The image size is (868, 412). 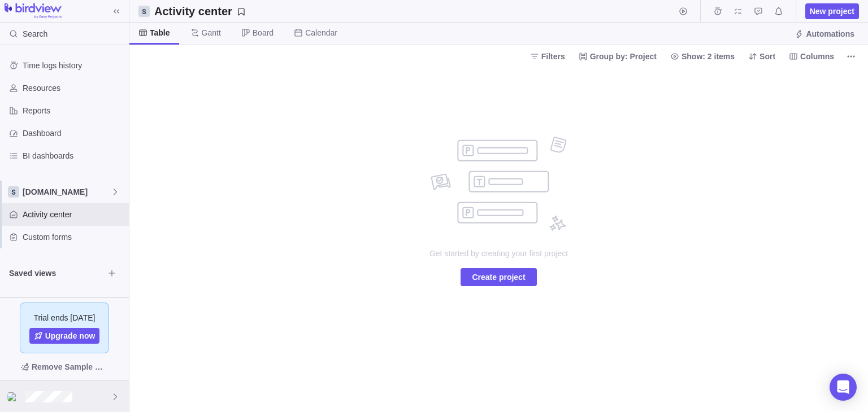 I want to click on a: Upgrade now, so click(x=65, y=336).